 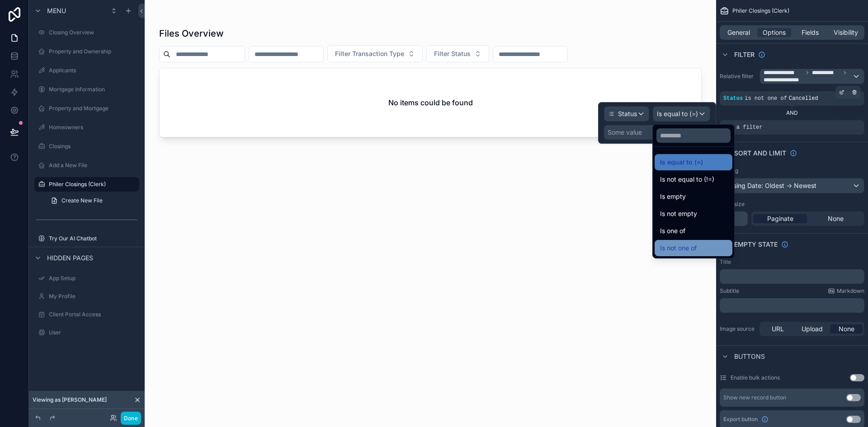 I want to click on span: Is not equal to (!=), so click(x=687, y=180).